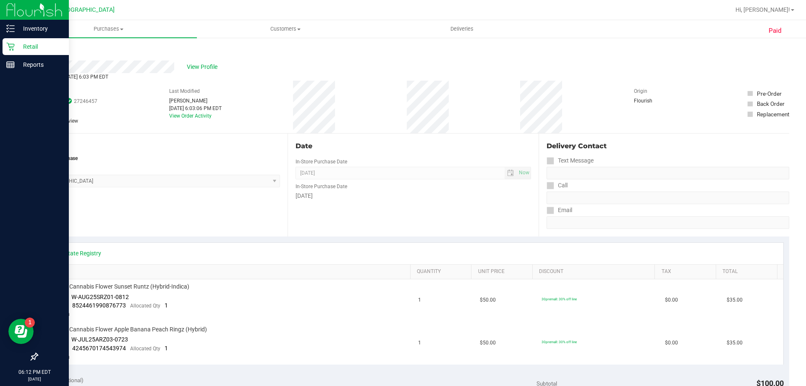  What do you see at coordinates (413, 146) in the screenshot?
I see `div: Date` at bounding box center [413, 146].